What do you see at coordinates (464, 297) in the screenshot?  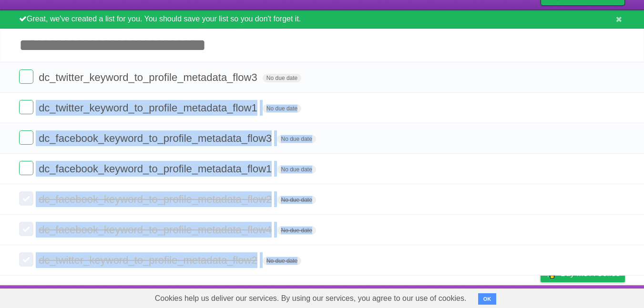 I see `a: Developers` at bounding box center [464, 297].